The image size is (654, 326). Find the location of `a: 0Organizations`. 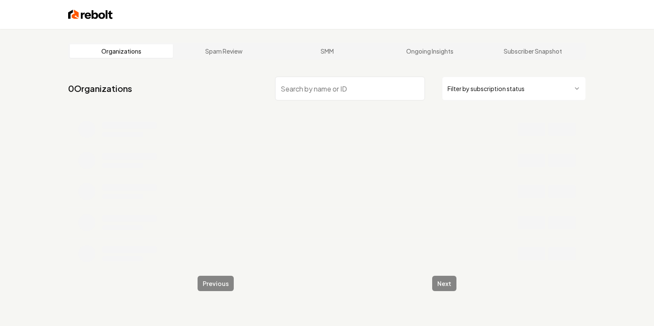

a: 0Organizations is located at coordinates (100, 89).